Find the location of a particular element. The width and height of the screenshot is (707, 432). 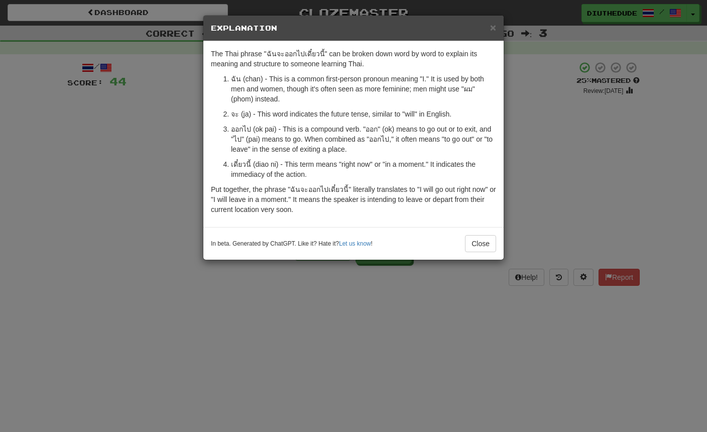

small: In beta. Generated by ChatGPT. Like it? Hate it? ! is located at coordinates (292, 243).